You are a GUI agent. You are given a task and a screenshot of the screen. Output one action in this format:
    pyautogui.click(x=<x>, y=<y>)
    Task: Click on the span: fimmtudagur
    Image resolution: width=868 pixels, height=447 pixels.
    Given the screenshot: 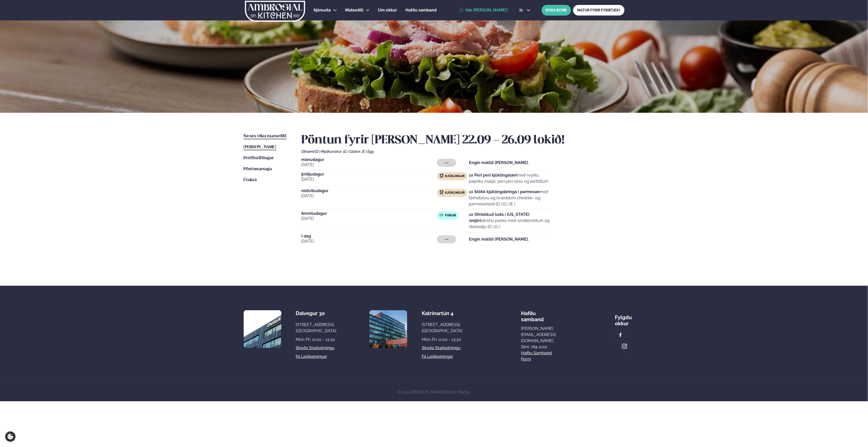 What is the action you would take?
    pyautogui.click(x=369, y=214)
    